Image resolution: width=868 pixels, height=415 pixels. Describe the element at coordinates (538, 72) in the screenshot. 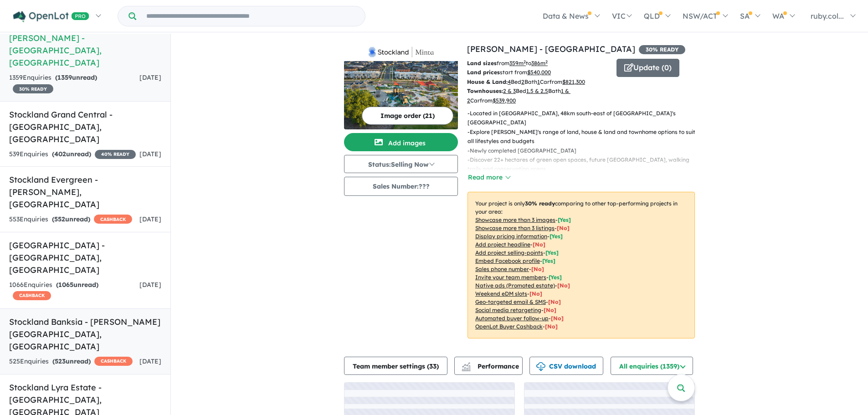

I see `p: start from` at that location.